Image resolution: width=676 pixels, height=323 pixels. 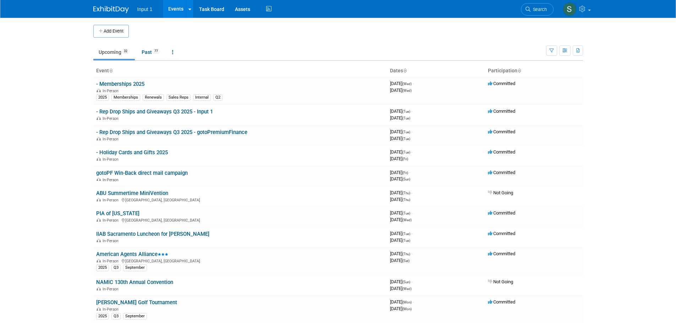 What do you see at coordinates (114, 52) in the screenshot?
I see `a: Upcoming32` at bounding box center [114, 52].